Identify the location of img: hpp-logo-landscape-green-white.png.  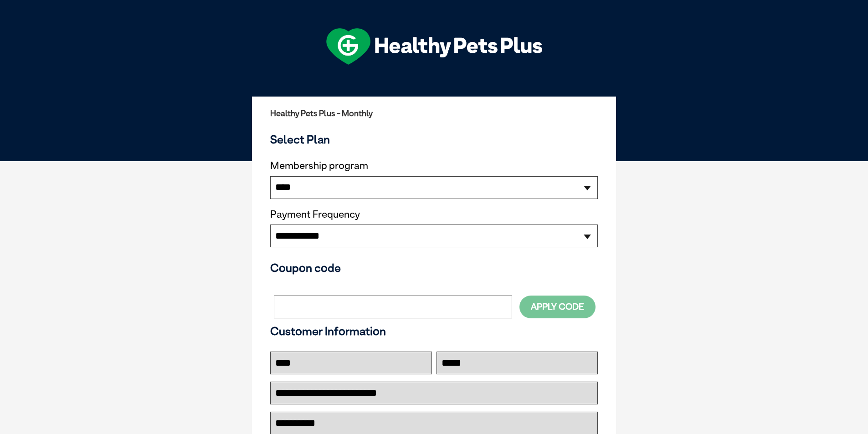
(434, 47).